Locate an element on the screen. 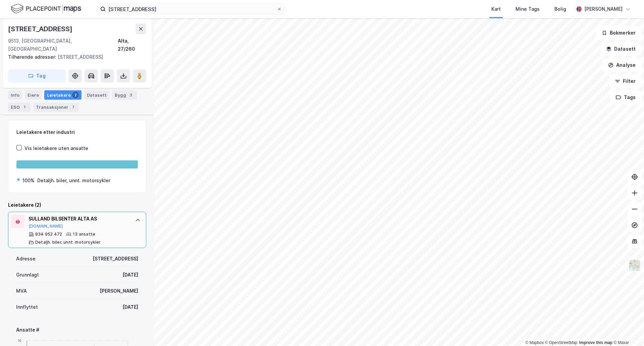 The width and height of the screenshot is (644, 346). div: Datasett is located at coordinates (96, 95).